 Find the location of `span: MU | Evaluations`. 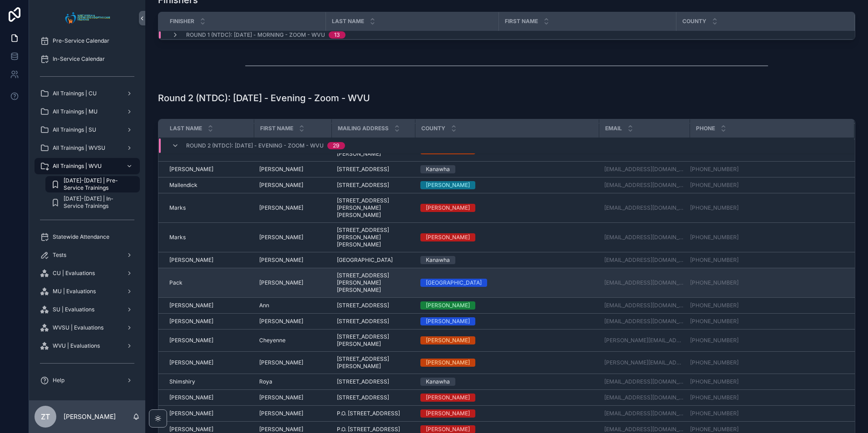

span: MU | Evaluations is located at coordinates (74, 292).